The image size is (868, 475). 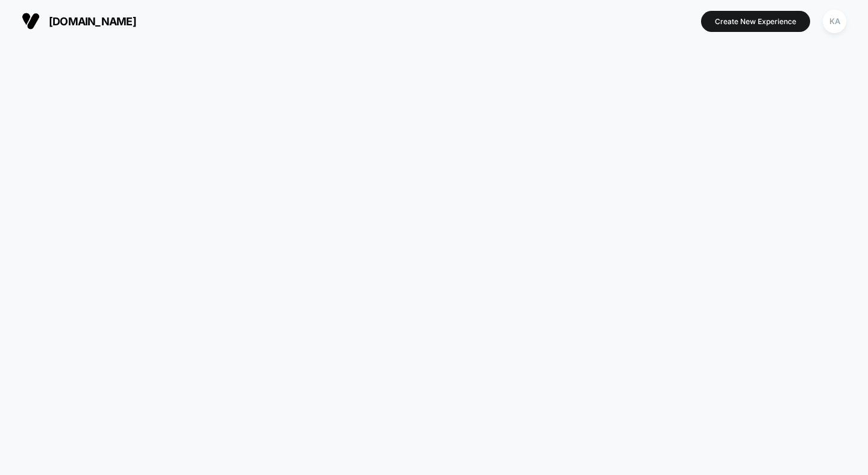 I want to click on div: KA, so click(x=834, y=21).